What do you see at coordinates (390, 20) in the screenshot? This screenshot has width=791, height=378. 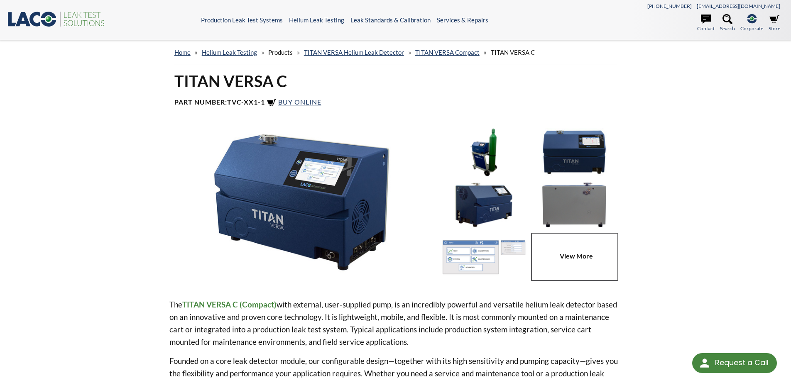 I see `a: Leak Standards & Calibration` at bounding box center [390, 20].